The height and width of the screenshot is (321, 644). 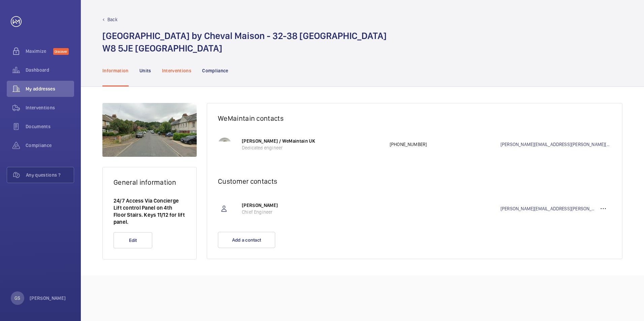 I want to click on button: Add a contact, so click(x=247, y=240).